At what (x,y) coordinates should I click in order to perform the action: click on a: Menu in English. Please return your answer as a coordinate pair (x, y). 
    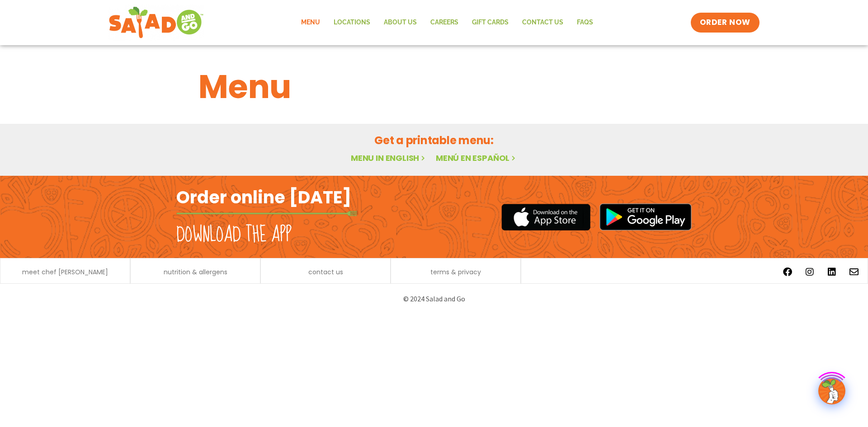
    Looking at the image, I should click on (389, 158).